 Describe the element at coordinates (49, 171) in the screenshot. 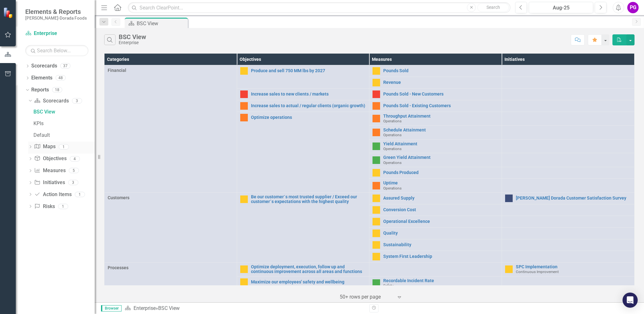

I see `a: Measures` at that location.